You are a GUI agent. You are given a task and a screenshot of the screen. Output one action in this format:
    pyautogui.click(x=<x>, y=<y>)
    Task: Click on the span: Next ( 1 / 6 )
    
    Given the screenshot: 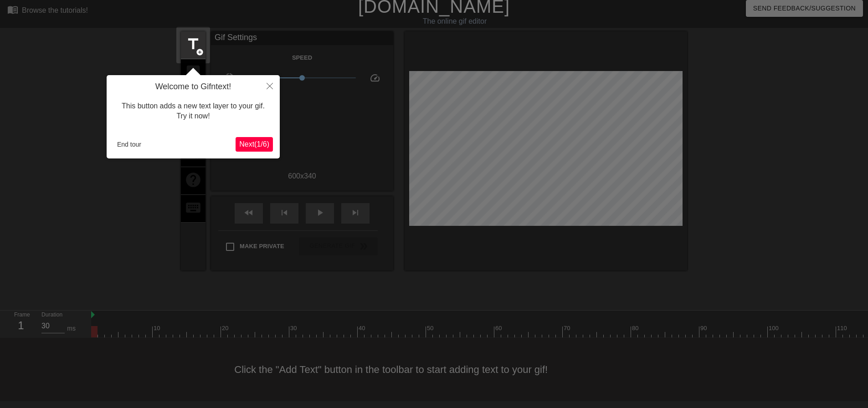 What is the action you would take?
    pyautogui.click(x=254, y=144)
    